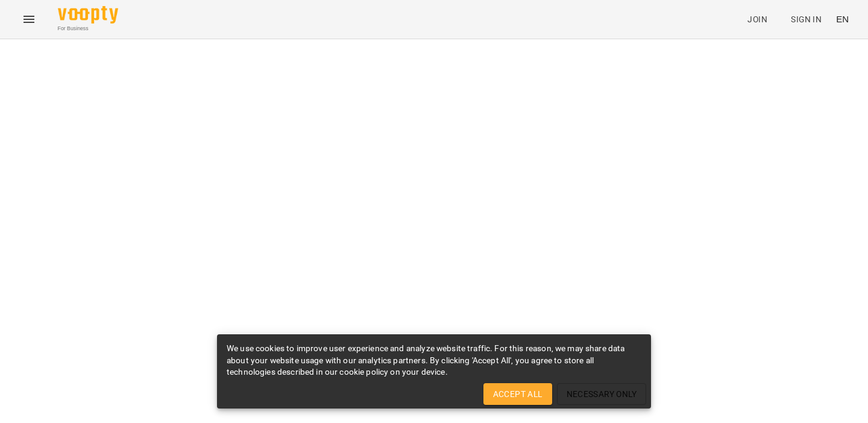 Image resolution: width=868 pixels, height=423 pixels. I want to click on span: Join, so click(757, 19).